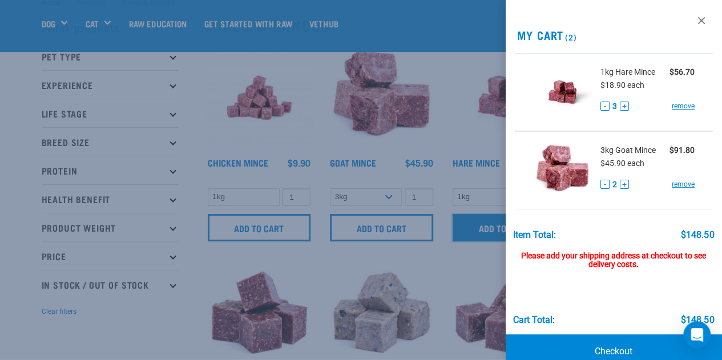 This screenshot has height=360, width=722. I want to click on span: $45.90 each, so click(622, 163).